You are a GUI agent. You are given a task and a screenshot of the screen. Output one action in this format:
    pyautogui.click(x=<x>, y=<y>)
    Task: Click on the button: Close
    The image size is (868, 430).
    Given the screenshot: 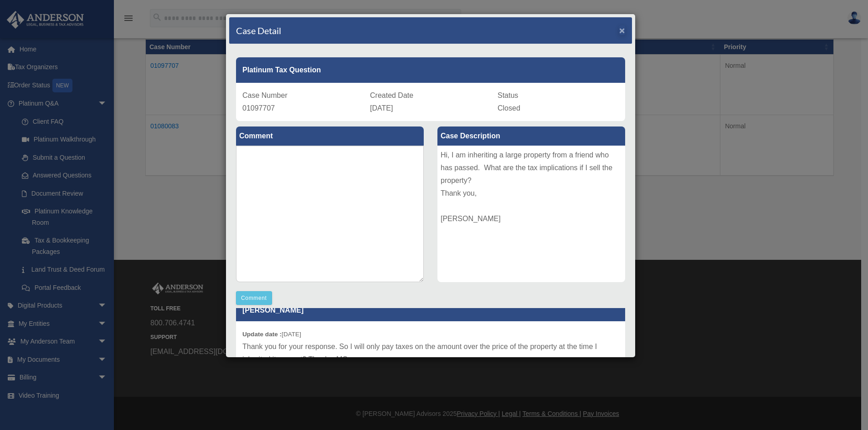 What is the action you would take?
    pyautogui.click(x=622, y=30)
    